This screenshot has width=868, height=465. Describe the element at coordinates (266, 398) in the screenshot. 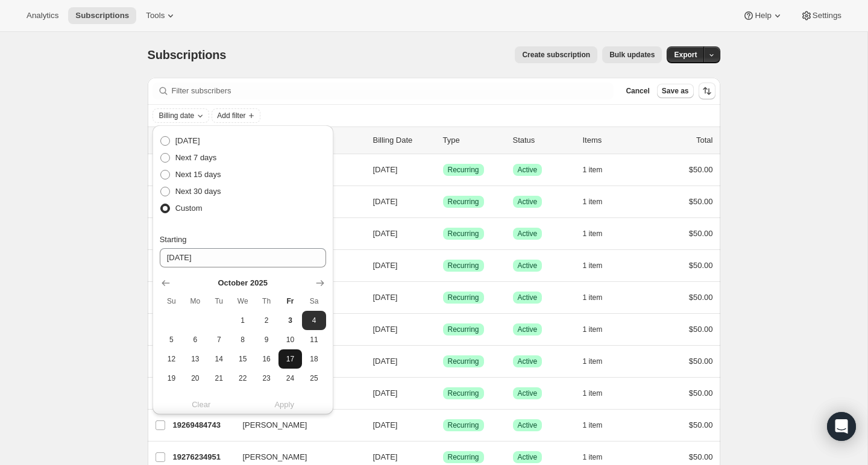

I see `span: 30` at that location.